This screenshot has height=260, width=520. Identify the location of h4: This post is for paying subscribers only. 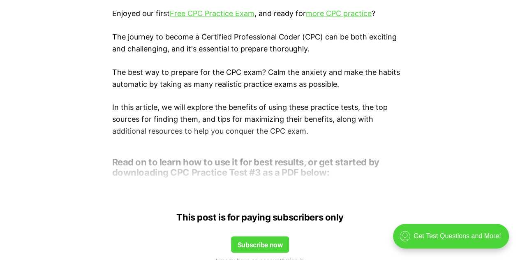
(260, 217).